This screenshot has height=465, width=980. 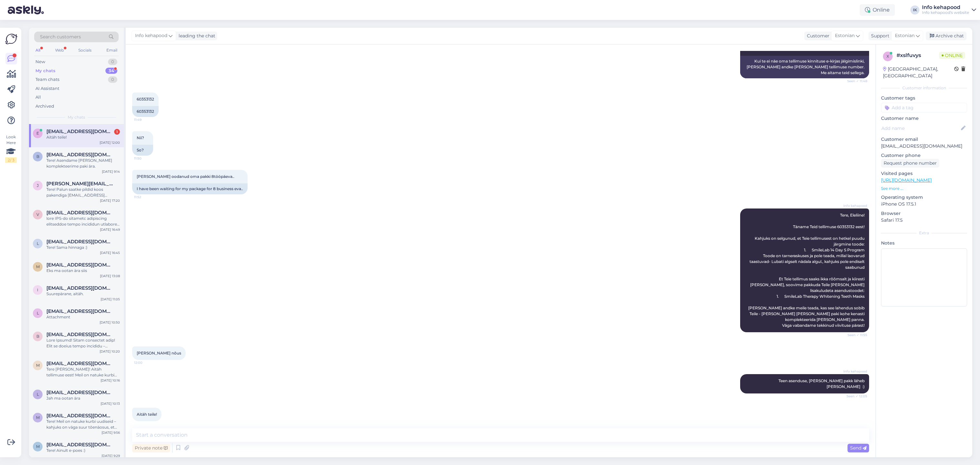 I want to click on p: iPhone OS 17.5.1, so click(x=924, y=204).